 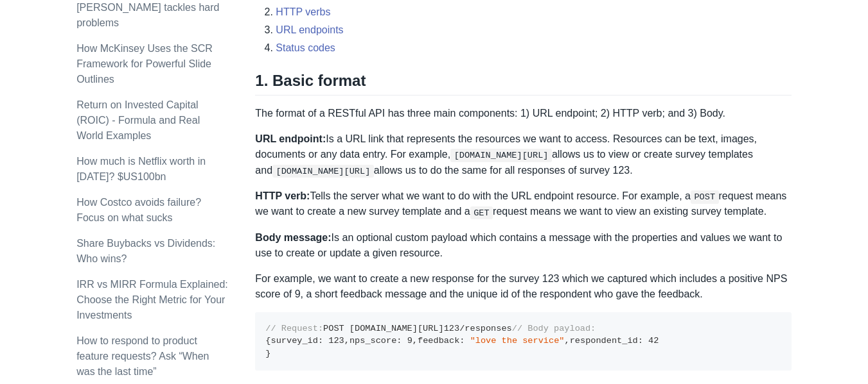 What do you see at coordinates (302, 12) in the screenshot?
I see `a: HTTP verbs` at bounding box center [302, 12].